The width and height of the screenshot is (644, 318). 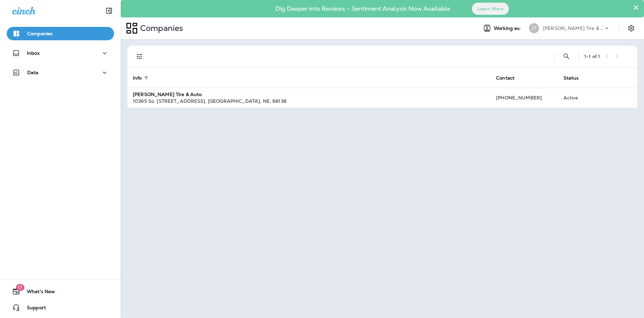 I want to click on button: 17What's New, so click(x=61, y=291).